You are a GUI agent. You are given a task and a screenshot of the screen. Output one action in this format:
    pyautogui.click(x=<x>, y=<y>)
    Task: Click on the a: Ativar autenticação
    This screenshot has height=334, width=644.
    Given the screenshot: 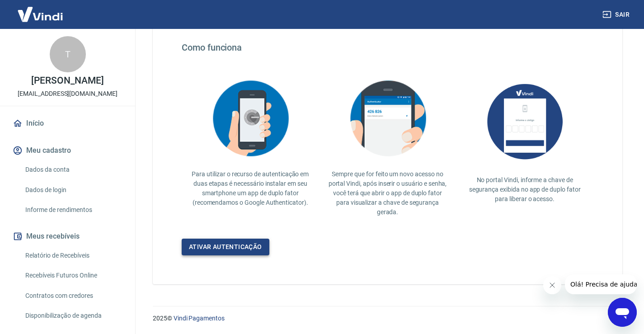 What is the action you would take?
    pyautogui.click(x=225, y=247)
    